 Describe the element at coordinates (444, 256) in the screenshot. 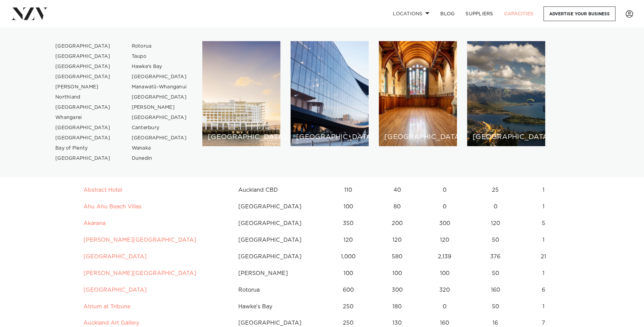

I see `td: 2,139` at that location.